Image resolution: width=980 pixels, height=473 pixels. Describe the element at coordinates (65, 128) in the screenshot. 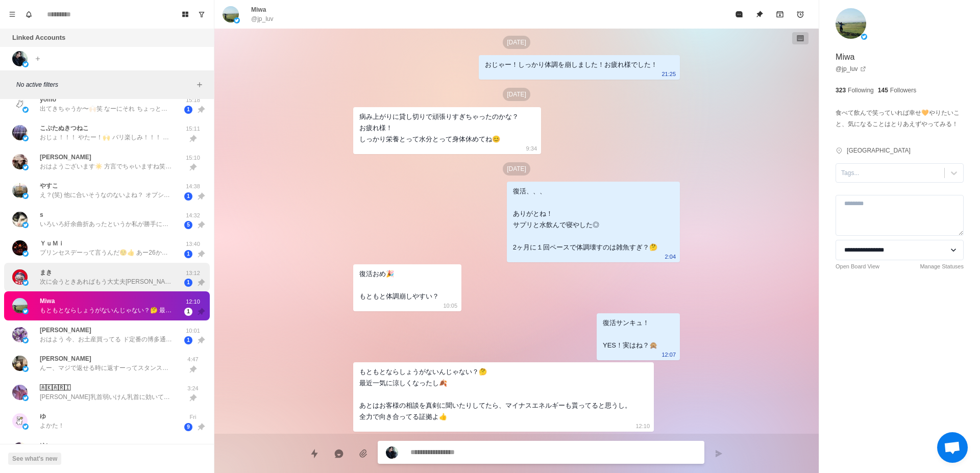

I see `p: こぶたぬきつねこ` at that location.